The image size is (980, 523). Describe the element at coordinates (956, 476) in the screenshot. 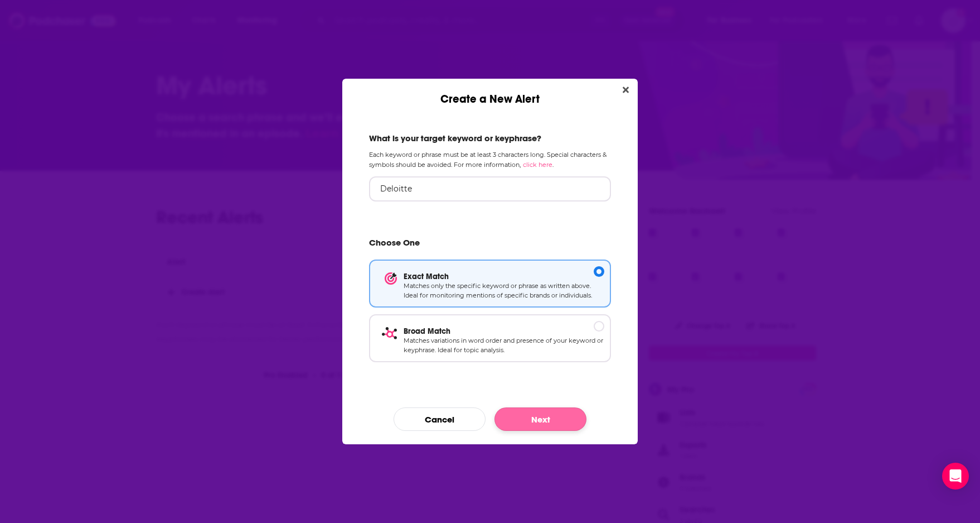

I see `div: Open Intercom Messenger` at that location.